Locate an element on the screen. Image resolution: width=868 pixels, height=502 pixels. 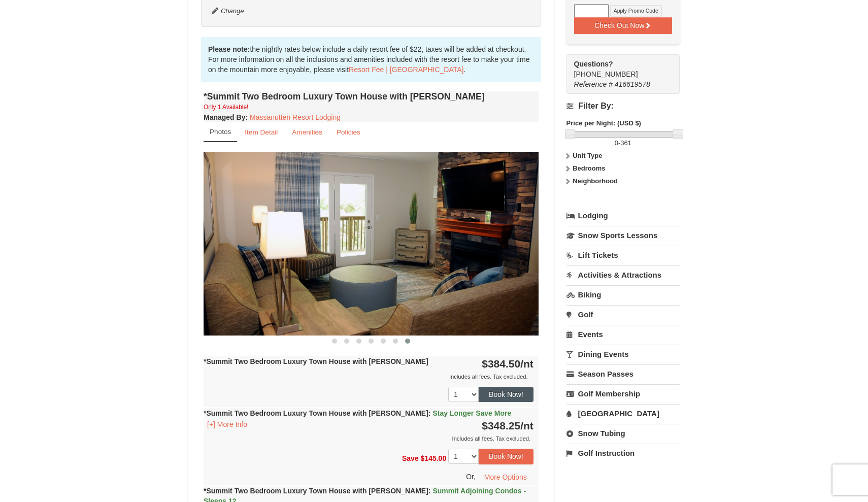
strong: Neighborhood is located at coordinates (595, 181).